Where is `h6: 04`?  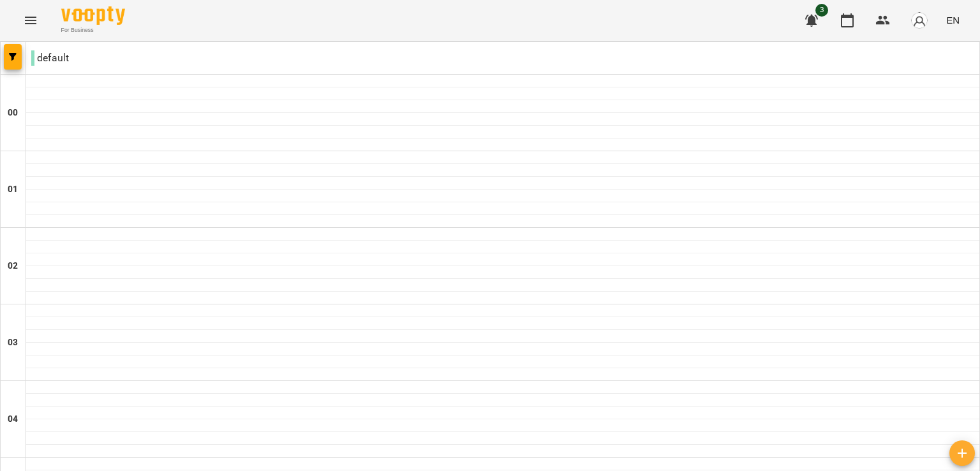 h6: 04 is located at coordinates (13, 419).